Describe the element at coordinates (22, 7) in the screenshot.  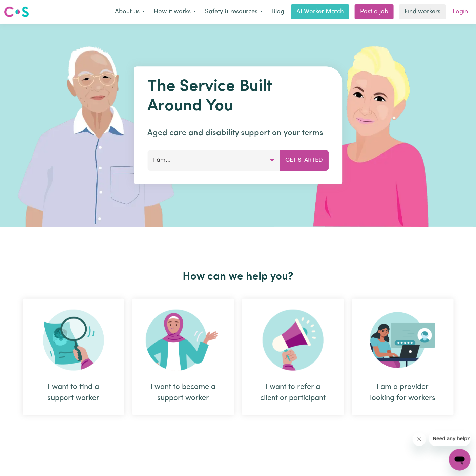
I see `span: Need any help?` at that location.